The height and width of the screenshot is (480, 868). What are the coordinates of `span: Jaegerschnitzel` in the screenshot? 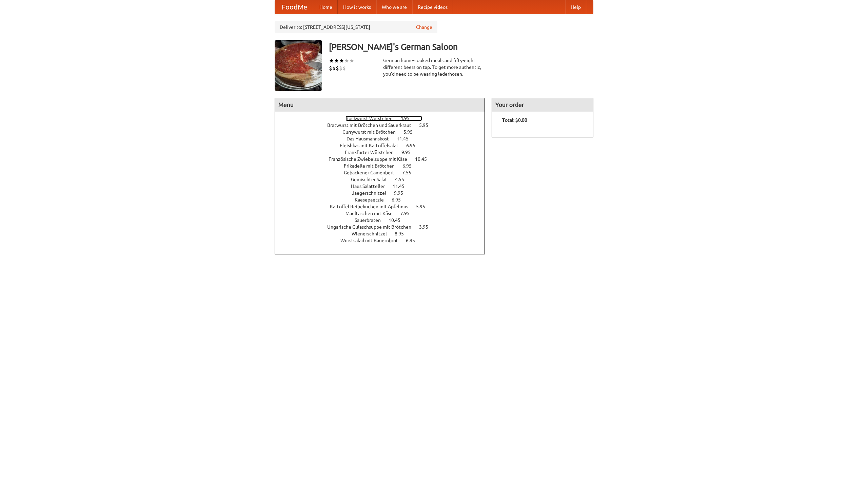 It's located at (372, 193).